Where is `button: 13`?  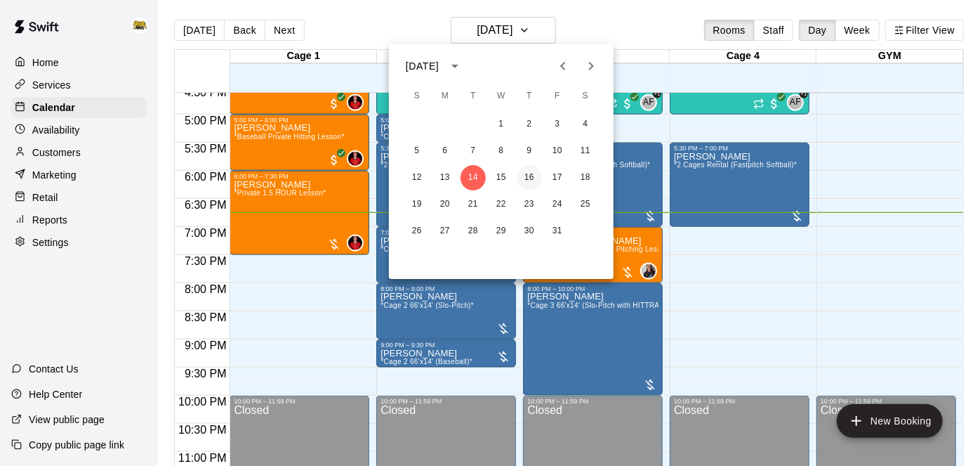 button: 13 is located at coordinates (445, 178).